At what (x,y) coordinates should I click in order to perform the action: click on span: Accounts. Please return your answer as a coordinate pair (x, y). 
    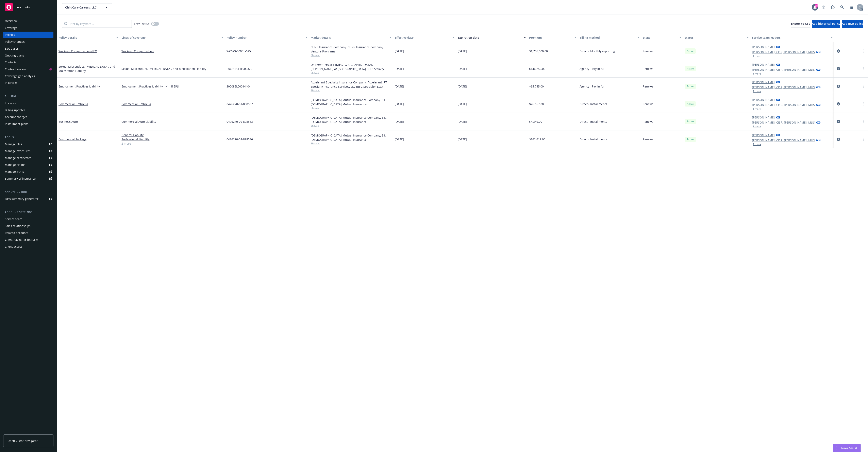
    Looking at the image, I should click on (23, 7).